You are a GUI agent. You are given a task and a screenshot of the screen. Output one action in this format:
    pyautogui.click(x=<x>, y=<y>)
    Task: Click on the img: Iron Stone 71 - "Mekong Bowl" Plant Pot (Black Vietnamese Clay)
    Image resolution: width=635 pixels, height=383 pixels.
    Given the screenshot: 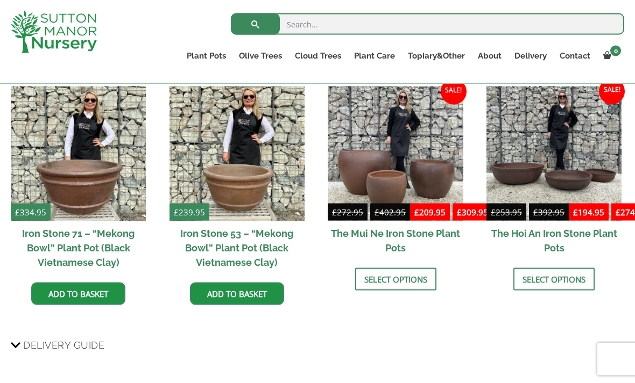 What is the action you would take?
    pyautogui.click(x=78, y=154)
    